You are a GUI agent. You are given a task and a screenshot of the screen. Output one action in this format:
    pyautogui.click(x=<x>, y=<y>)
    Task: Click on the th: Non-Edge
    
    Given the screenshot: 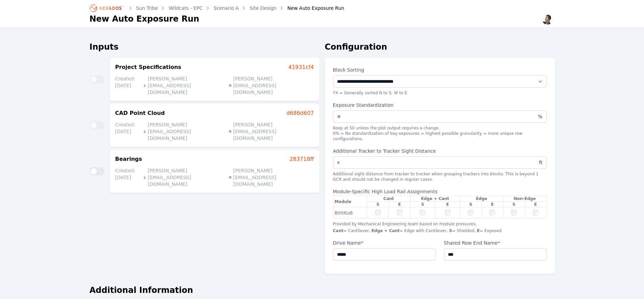 What is the action you would take?
    pyautogui.click(x=525, y=199)
    